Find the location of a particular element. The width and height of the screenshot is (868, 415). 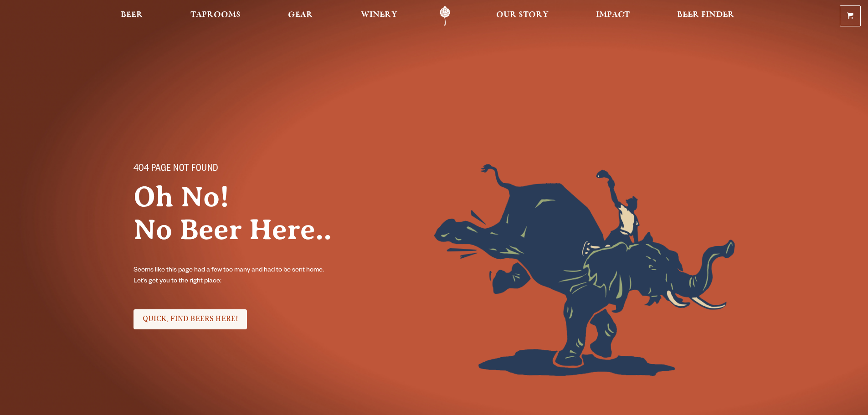

p: Seems like this page had a few too many and had to be sent home. Let’s get you to the right place: is located at coordinates (234, 276).